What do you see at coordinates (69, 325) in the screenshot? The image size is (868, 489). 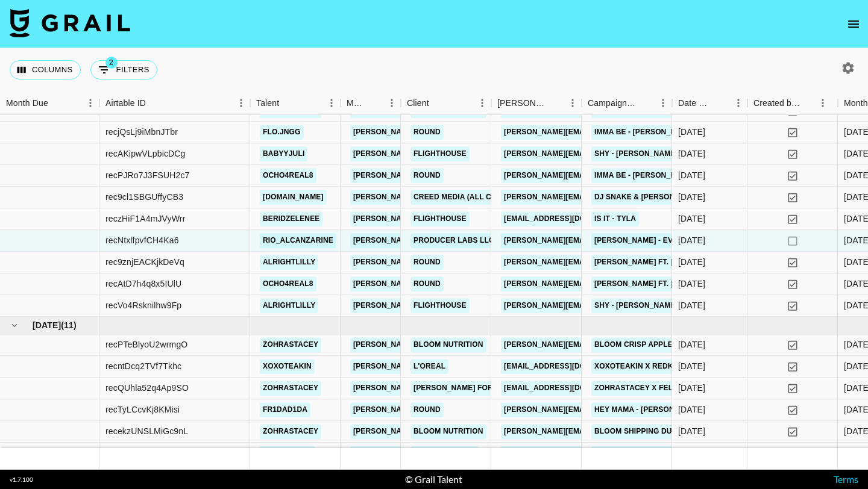 I see `span: ( 11 )` at bounding box center [69, 325].